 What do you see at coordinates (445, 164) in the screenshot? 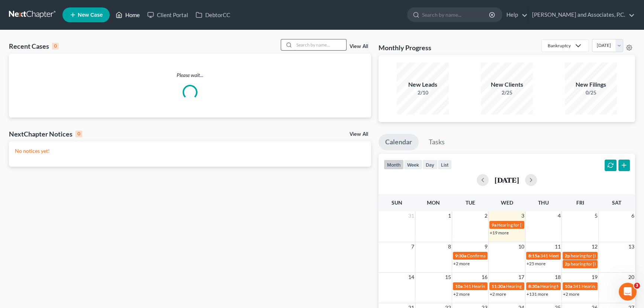
I see `button: list` at bounding box center [445, 164].